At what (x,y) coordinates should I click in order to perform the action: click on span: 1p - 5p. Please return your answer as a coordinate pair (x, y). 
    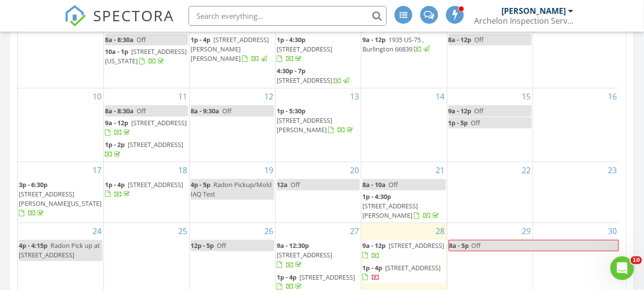
    Looking at the image, I should click on (458, 123).